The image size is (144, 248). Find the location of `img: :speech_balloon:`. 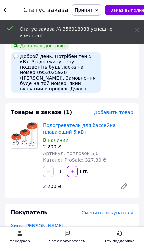

img: :speech_balloon: is located at coordinates (16, 56).